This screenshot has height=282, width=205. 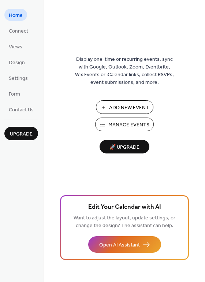 I want to click on span: Display one-time or recurring events, sync with Google, Outlook, Zoom, Eventbrite, Wix Events or ..., so click(x=124, y=71).